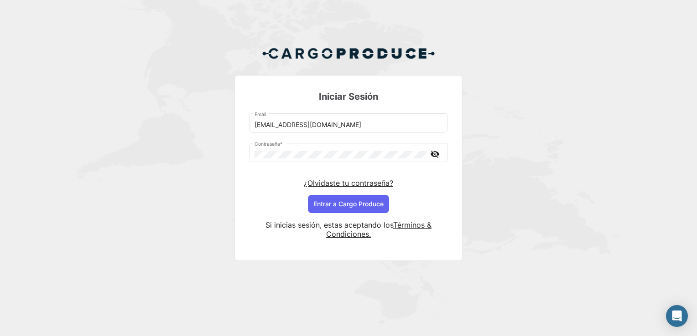 The image size is (697, 336). What do you see at coordinates (348, 125) in the screenshot?
I see `input: Email` at bounding box center [348, 125].